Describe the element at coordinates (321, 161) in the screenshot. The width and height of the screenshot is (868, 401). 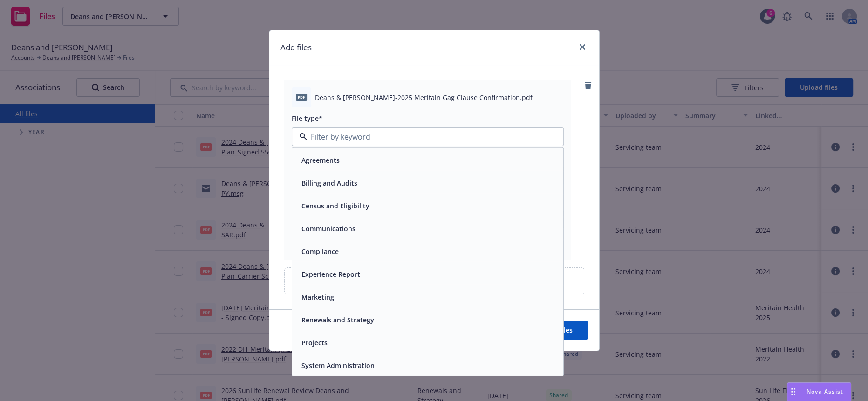
I see `span: Agreements` at that location.